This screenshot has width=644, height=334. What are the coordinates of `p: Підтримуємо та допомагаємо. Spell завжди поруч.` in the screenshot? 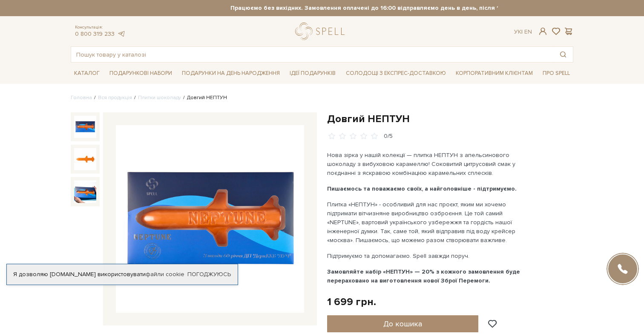 It's located at (427, 256).